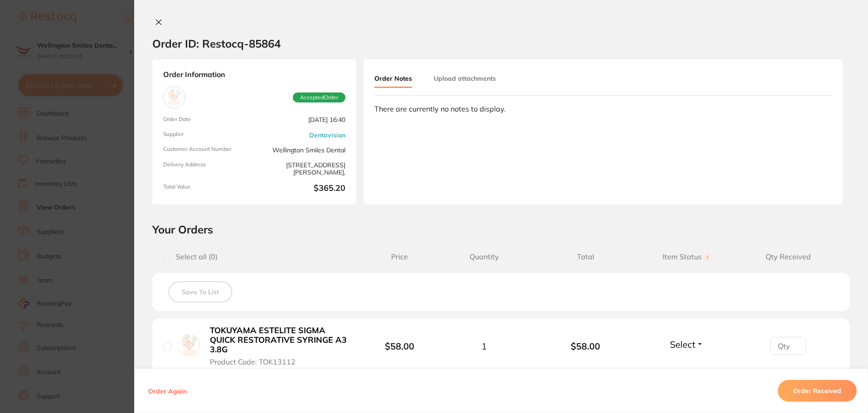 This screenshot has width=868, height=413. What do you see at coordinates (189, 346) in the screenshot?
I see `img: TOKUYAMA ESTELITE SIGMA QUICK RESTORATIVE SYRINGE A3 3.8G` at bounding box center [189, 346].